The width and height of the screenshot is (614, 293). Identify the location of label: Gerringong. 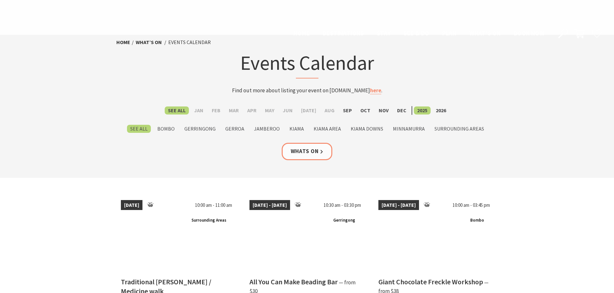
(200, 129).